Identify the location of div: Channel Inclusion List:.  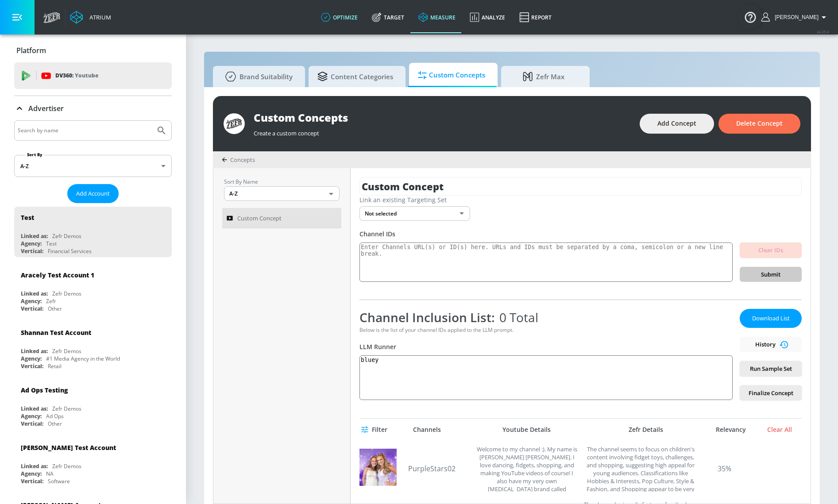
(546, 317).